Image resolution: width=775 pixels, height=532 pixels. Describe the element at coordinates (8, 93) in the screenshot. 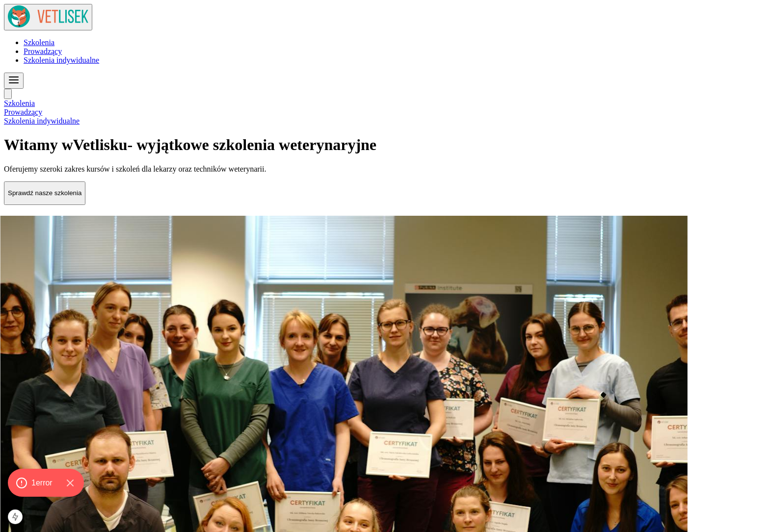

I see `button: Close menu` at that location.